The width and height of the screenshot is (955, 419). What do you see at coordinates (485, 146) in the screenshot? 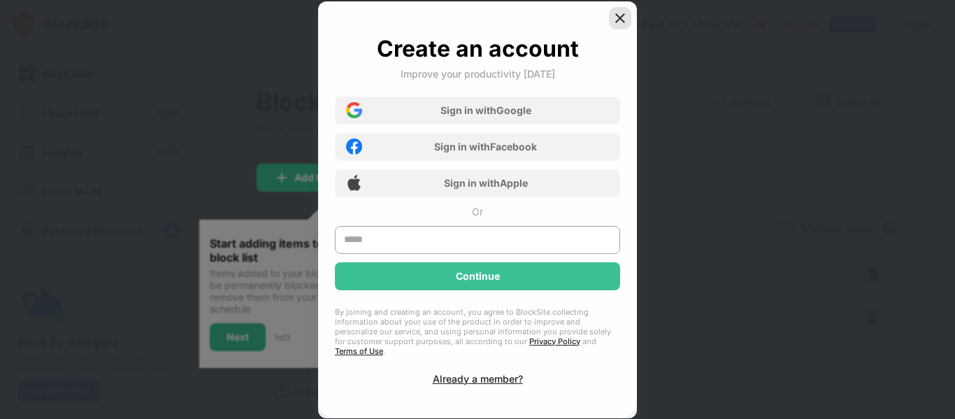
I see `div: Sign in with Facebook` at bounding box center [485, 146].